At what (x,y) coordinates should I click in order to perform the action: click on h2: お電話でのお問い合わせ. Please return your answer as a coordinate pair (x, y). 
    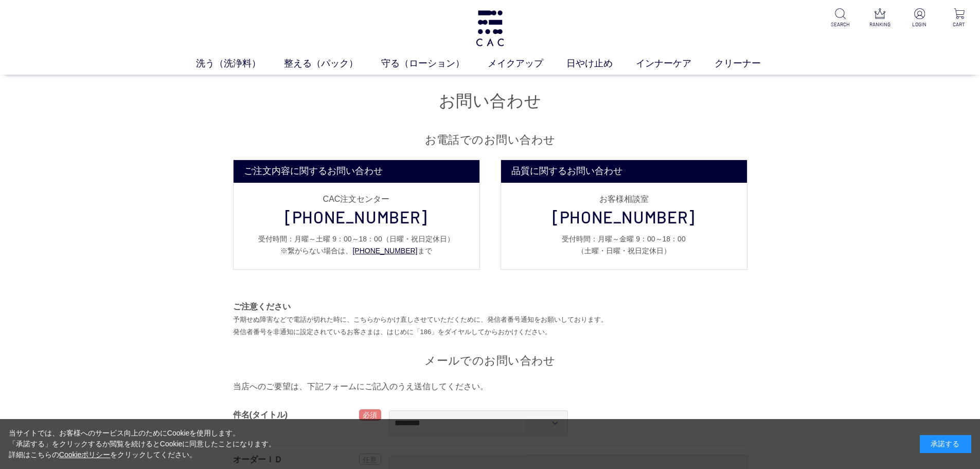
    Looking at the image, I should click on (491, 140).